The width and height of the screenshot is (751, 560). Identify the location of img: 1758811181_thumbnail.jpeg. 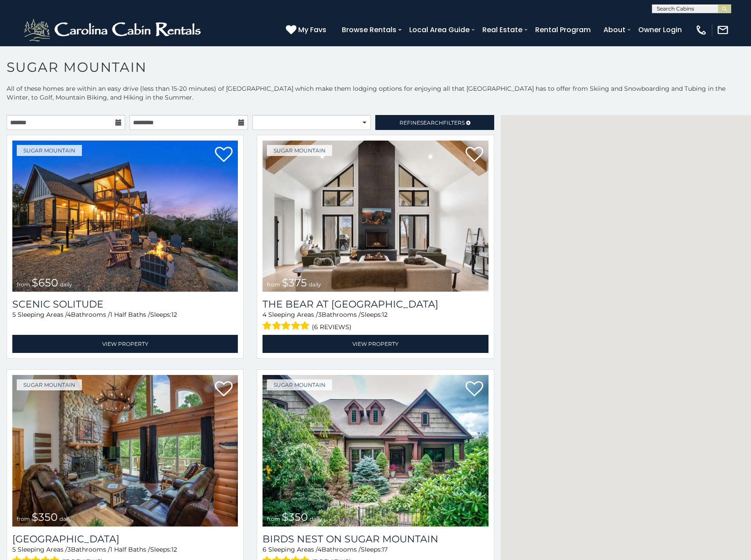
(125, 216).